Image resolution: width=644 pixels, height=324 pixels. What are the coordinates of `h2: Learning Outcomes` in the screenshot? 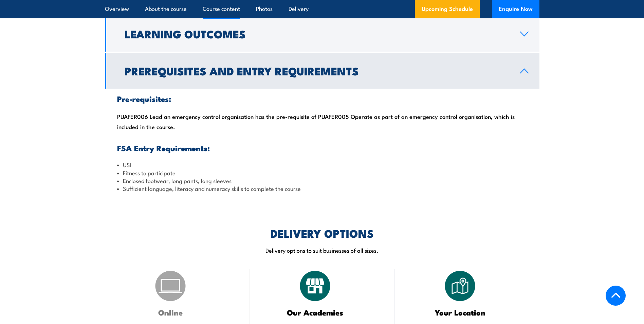 It's located at (317, 34).